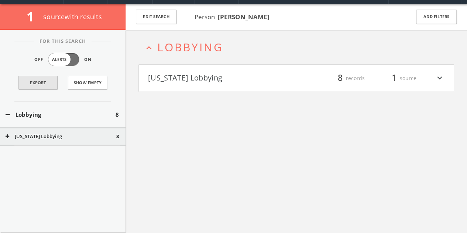  What do you see at coordinates (190, 47) in the screenshot?
I see `span: Lobbying` at bounding box center [190, 47].